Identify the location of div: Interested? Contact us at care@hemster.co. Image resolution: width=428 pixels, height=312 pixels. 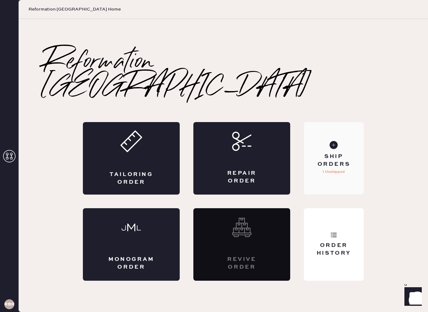
(242, 245).